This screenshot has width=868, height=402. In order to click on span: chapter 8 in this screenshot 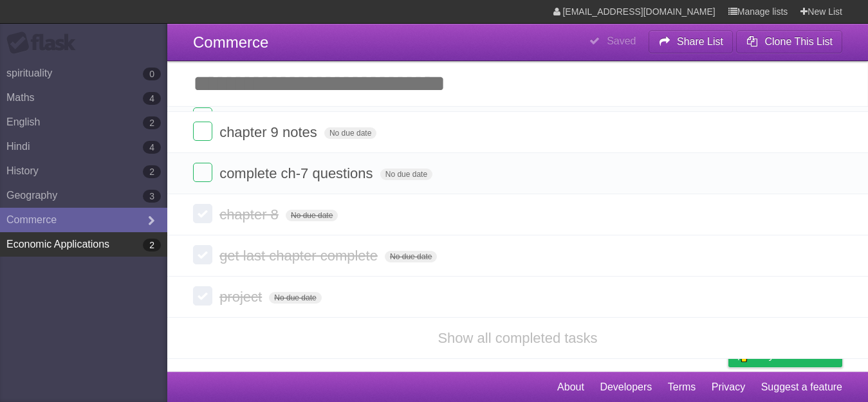, I will do `click(250, 214)`.